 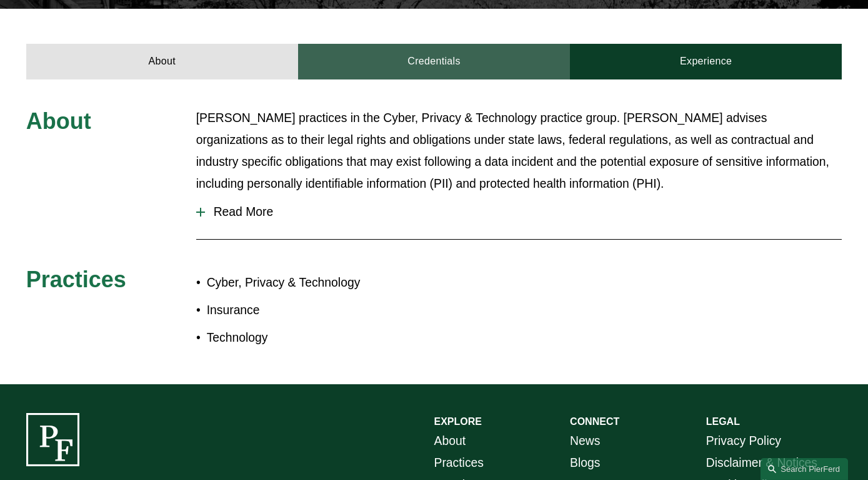 I want to click on span: About, so click(x=59, y=121).